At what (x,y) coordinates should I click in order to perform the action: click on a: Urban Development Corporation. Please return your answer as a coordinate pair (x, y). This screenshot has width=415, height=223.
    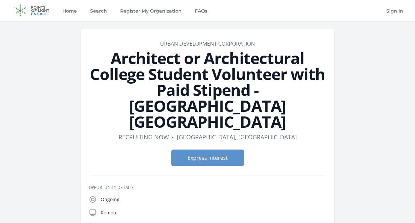
    Looking at the image, I should click on (207, 44).